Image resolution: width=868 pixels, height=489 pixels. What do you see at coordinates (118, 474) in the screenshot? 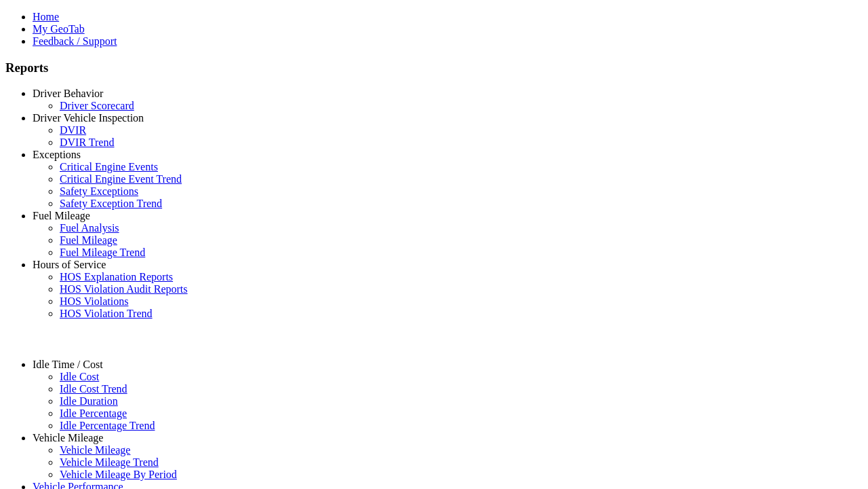
I see `a: Vehicle Mileage By Period` at bounding box center [118, 474].